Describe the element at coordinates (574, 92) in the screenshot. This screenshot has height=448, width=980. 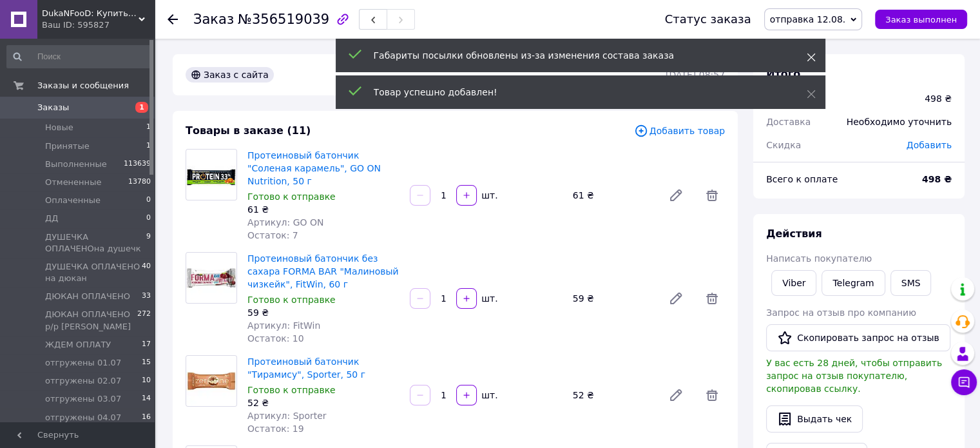
I see `div: Товар успешно добавлен!` at that location.